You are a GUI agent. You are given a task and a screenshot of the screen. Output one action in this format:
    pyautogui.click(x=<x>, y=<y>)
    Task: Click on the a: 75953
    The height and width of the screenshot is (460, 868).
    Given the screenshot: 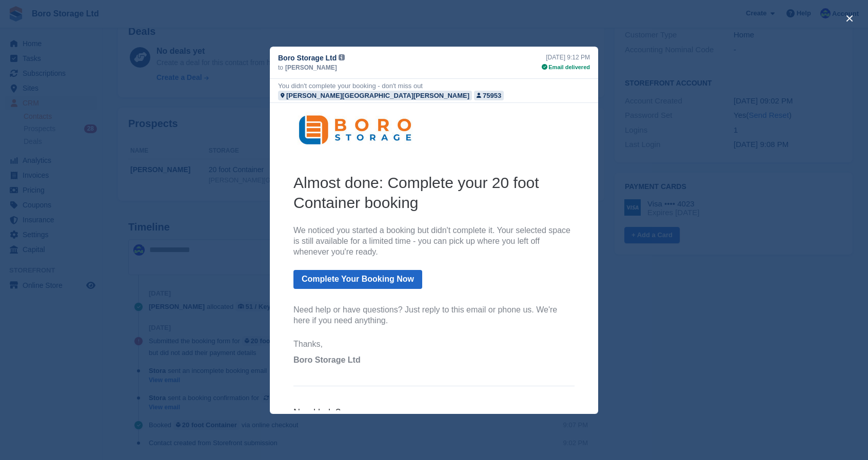 What is the action you would take?
    pyautogui.click(x=489, y=95)
    